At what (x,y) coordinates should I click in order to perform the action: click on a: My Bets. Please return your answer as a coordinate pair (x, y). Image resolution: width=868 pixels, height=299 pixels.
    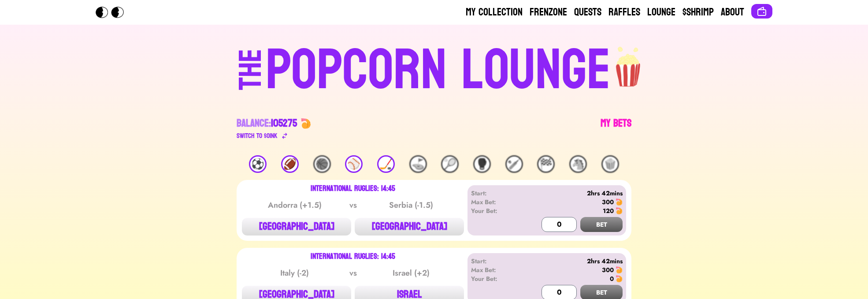
    Looking at the image, I should click on (616, 129).